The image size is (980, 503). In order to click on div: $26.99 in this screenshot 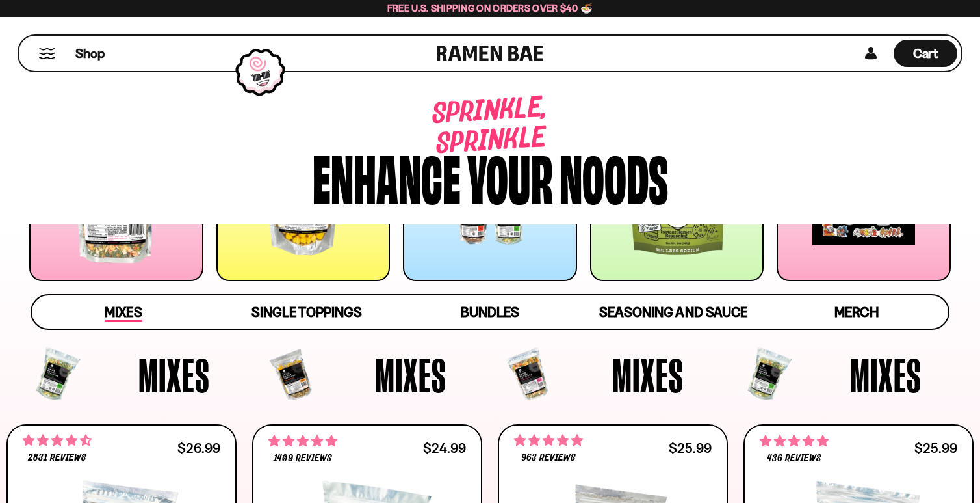, I will do `click(199, 447)`.